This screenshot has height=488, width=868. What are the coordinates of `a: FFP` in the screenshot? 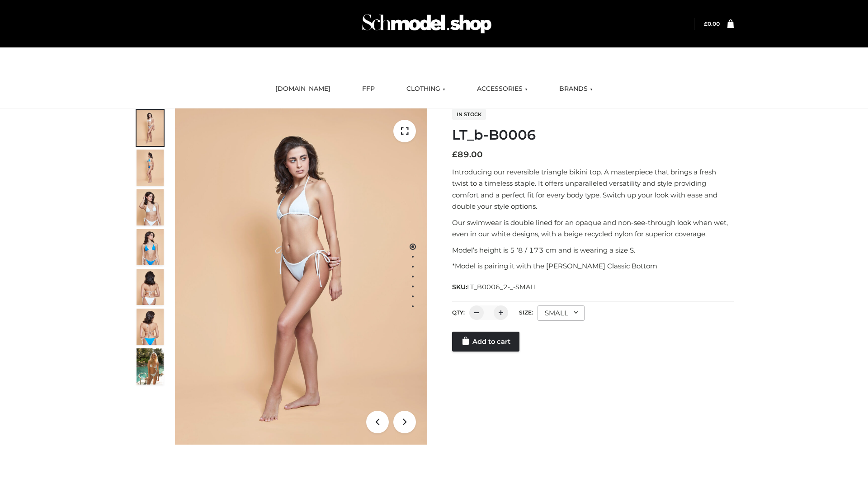 It's located at (368, 89).